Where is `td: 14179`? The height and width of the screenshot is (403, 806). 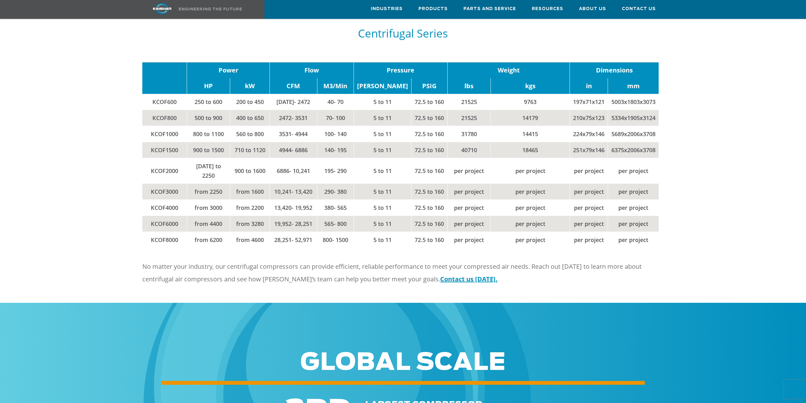
td: 14179 is located at coordinates (530, 117).